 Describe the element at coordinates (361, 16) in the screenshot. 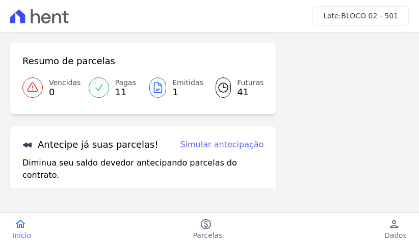

I see `h3: Lote:` at that location.